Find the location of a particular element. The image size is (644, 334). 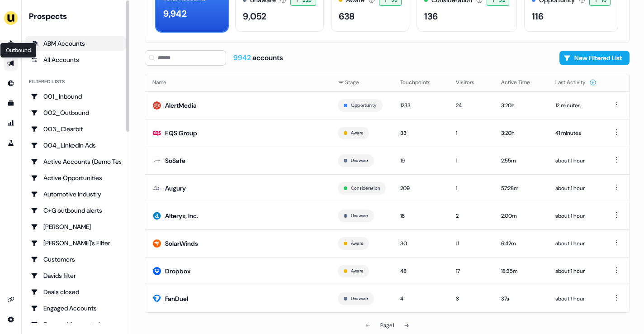

a: Go to Inbound is located at coordinates (11, 83).